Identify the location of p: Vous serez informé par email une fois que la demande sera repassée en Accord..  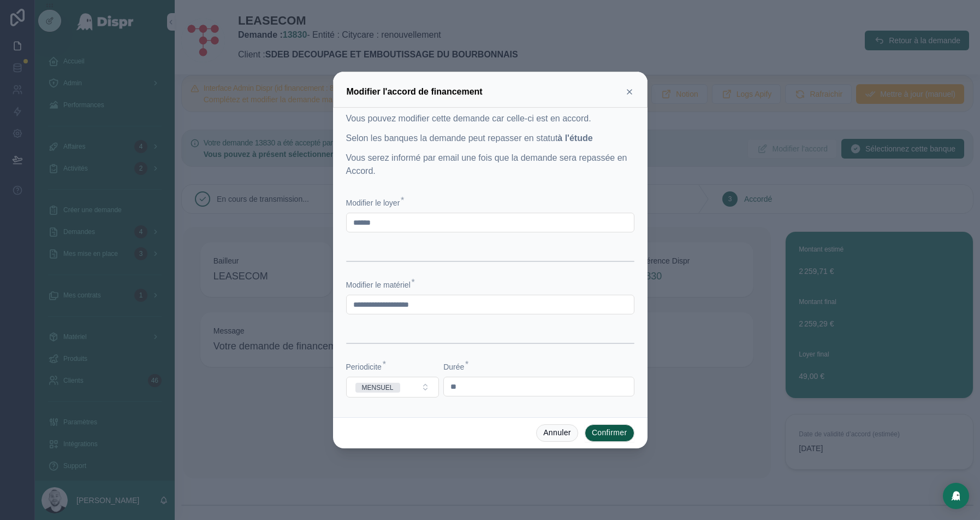
(490, 165).